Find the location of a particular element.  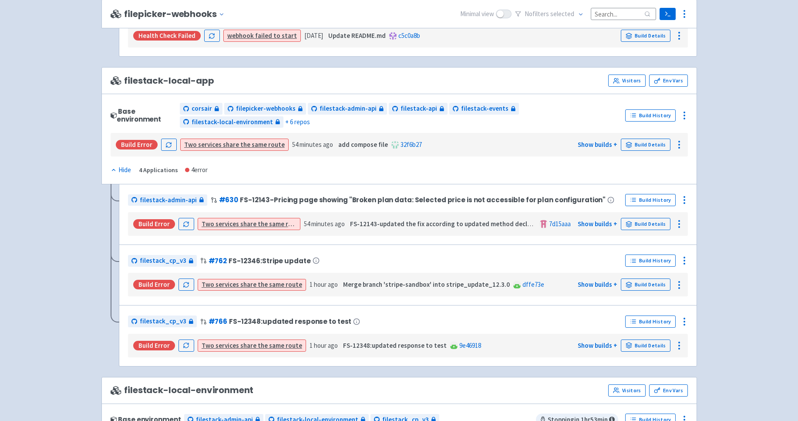

input: Search... is located at coordinates (624, 14).